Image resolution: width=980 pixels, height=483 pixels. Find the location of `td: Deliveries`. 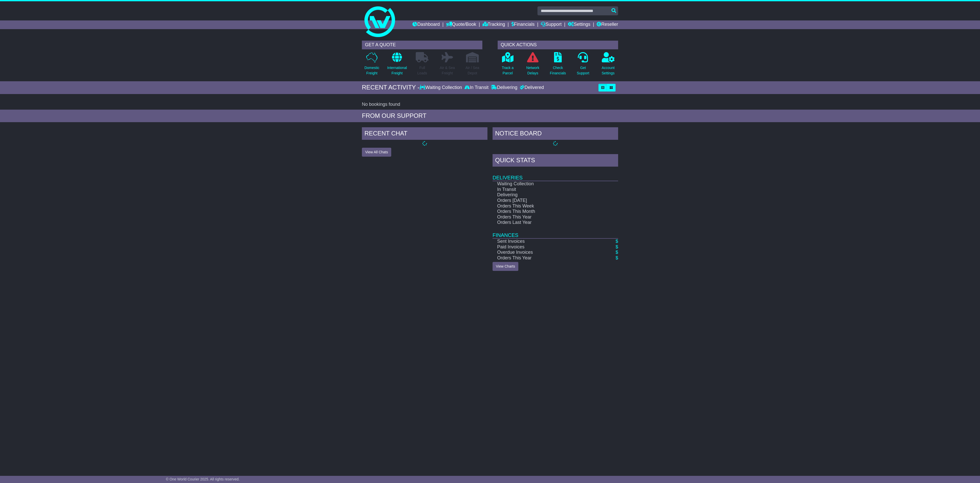

td: Deliveries is located at coordinates (555, 174).